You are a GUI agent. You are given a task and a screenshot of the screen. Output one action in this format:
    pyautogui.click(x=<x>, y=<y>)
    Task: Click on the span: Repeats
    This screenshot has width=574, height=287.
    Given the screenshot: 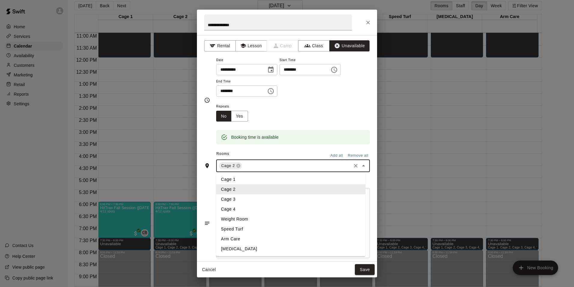 What is the action you would take?
    pyautogui.click(x=235, y=106)
    